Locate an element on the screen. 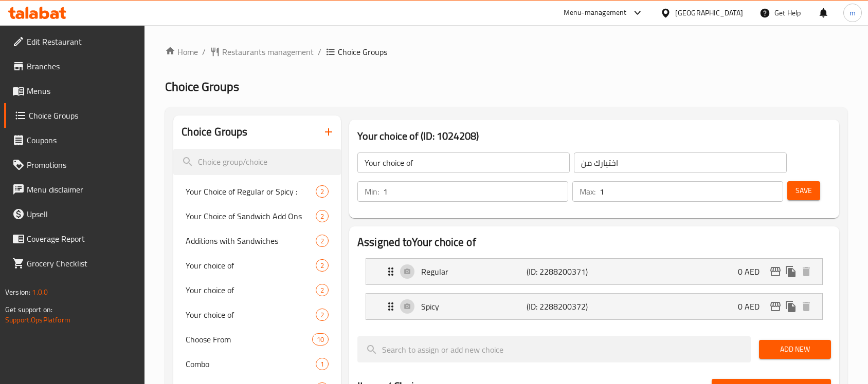  span: Combo is located at coordinates (250, 364).